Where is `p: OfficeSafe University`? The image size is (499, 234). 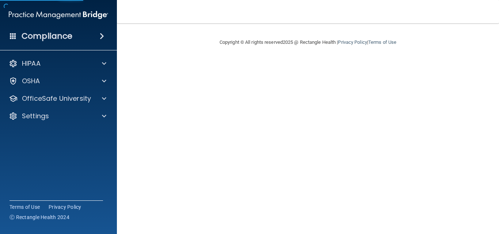
p: OfficeSafe University is located at coordinates (56, 99).